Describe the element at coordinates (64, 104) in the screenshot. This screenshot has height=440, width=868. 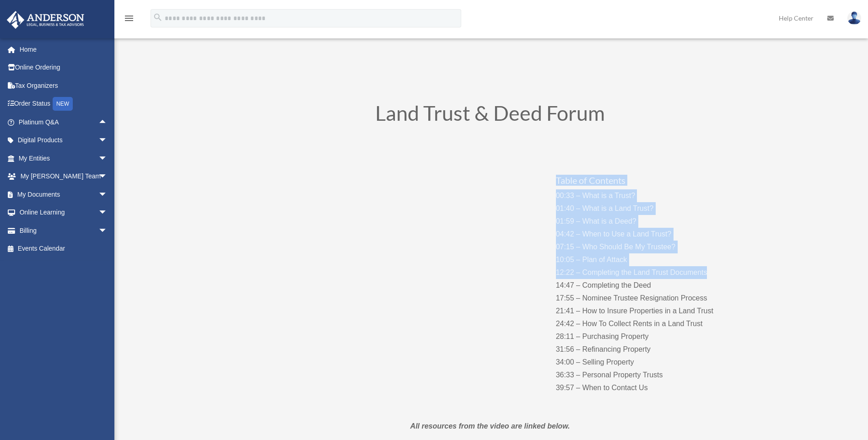
I see `a: Order StatusNEW` at that location.